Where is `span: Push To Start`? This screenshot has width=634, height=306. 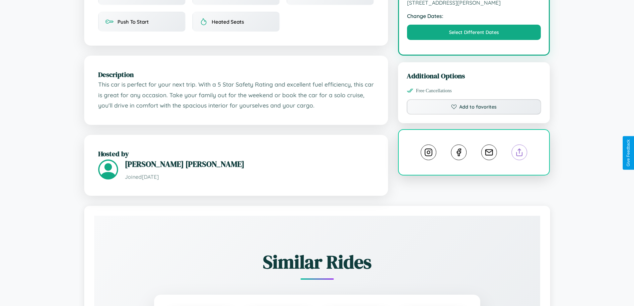 span: Push To Start is located at coordinates (133, 22).